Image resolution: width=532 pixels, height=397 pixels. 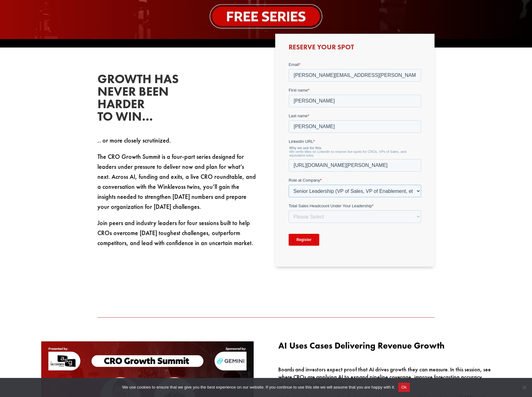 I want to click on h3: Reserve Your Spot, so click(x=355, y=49).